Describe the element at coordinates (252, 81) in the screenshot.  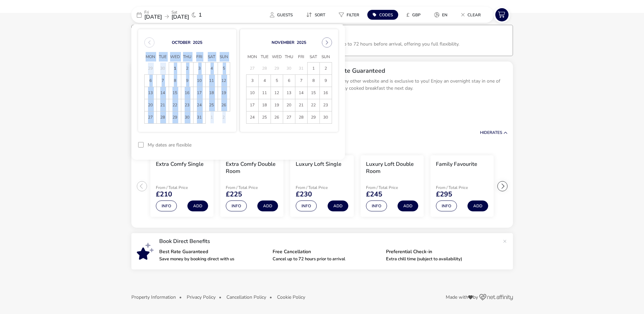
I see `td: 3` at that location.